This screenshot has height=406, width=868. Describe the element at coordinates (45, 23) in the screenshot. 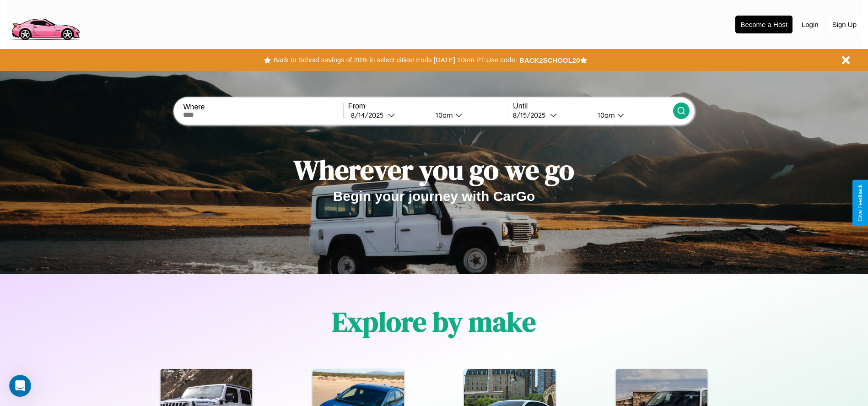

I see `img: logo` at that location.